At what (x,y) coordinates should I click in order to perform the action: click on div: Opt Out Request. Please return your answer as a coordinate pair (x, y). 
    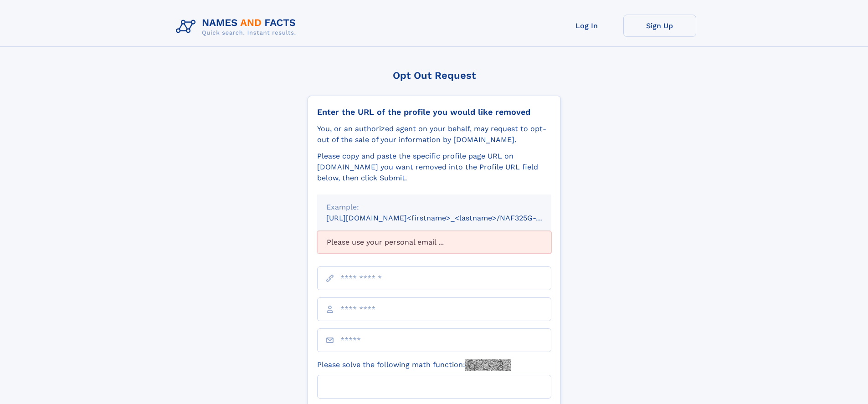
    Looking at the image, I should click on (434, 75).